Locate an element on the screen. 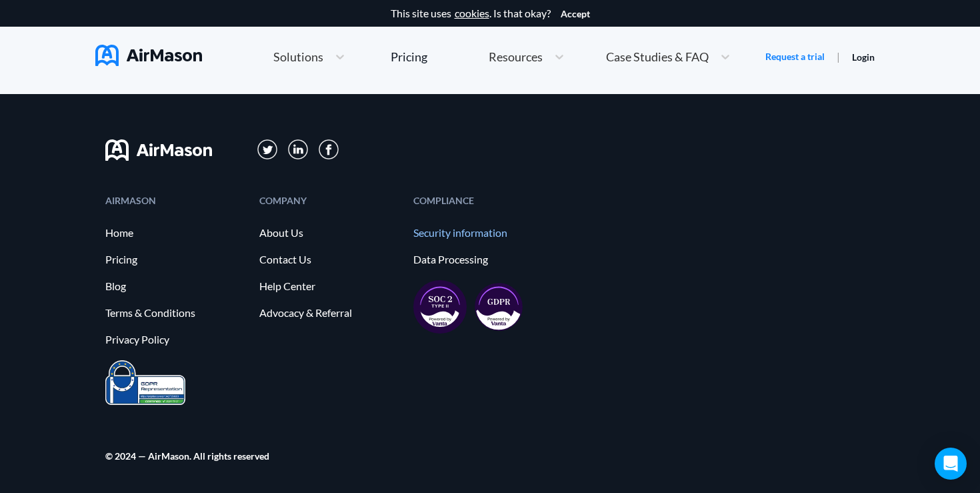  a: Contact Us is located at coordinates (330, 259).